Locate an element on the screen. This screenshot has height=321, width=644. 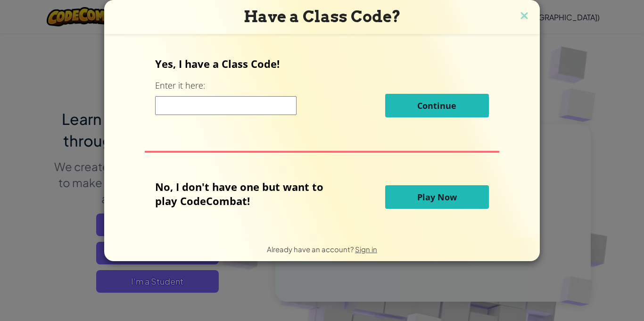
button: Play Now is located at coordinates (437, 197).